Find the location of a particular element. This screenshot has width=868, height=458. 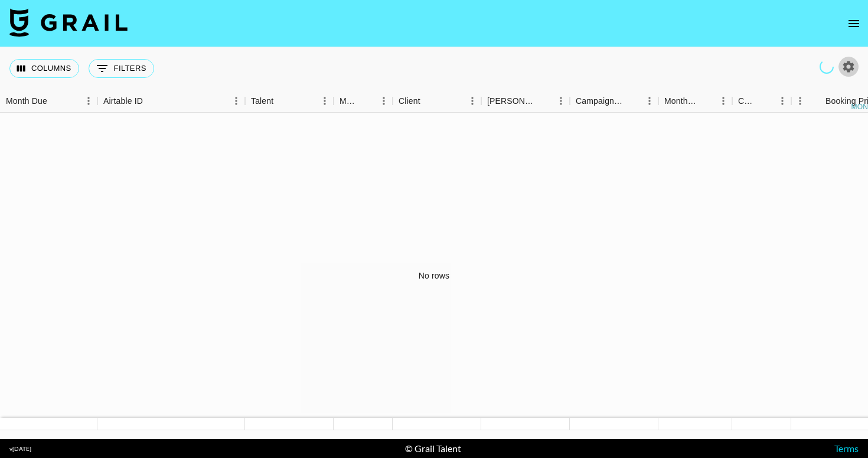

span: Refreshing managers, users, talent, clients, campaigns... is located at coordinates (826, 66).